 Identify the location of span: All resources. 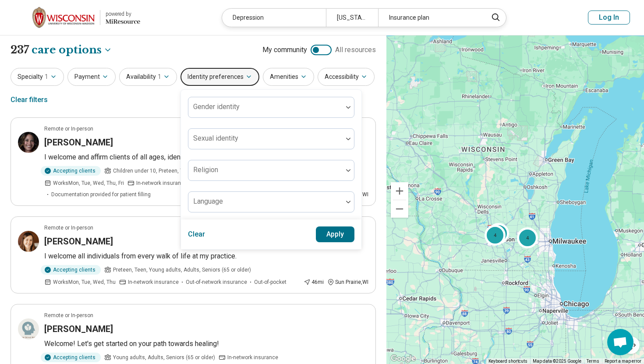
(356, 50).